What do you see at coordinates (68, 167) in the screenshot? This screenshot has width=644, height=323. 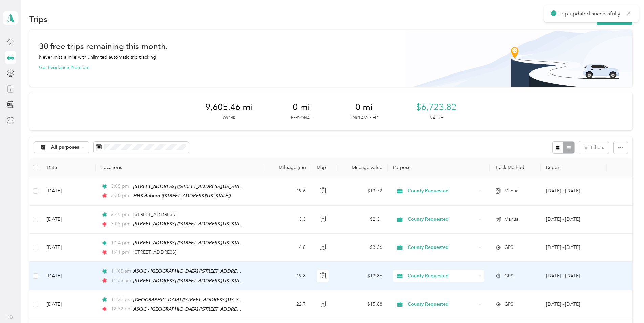 I see `th: Date` at bounding box center [68, 167].